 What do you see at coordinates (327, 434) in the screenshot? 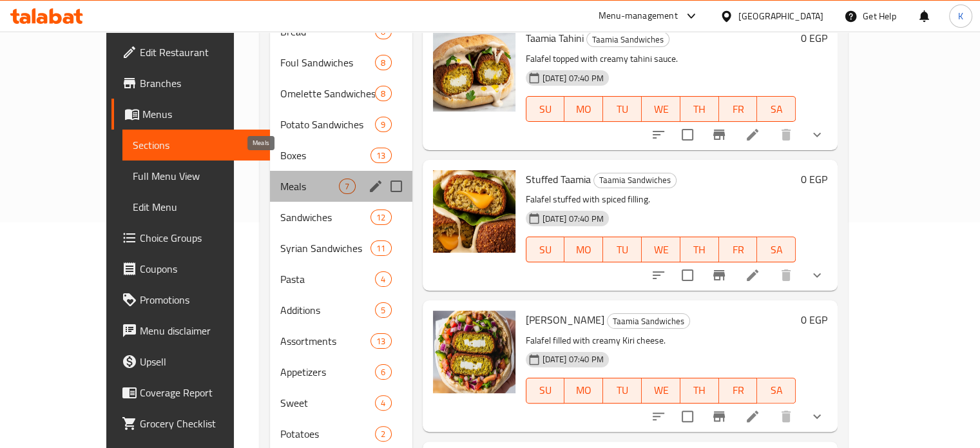
I see `span: Potatoes` at bounding box center [327, 434].